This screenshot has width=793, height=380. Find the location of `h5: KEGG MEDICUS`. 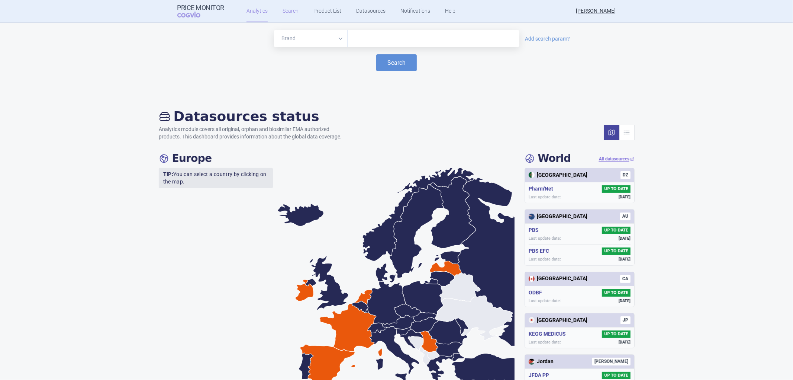

h5: KEGG MEDICUS is located at coordinates (549, 334).